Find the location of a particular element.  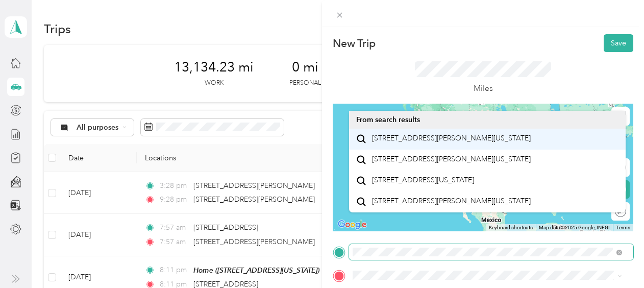

span: From search results is located at coordinates (388, 119).